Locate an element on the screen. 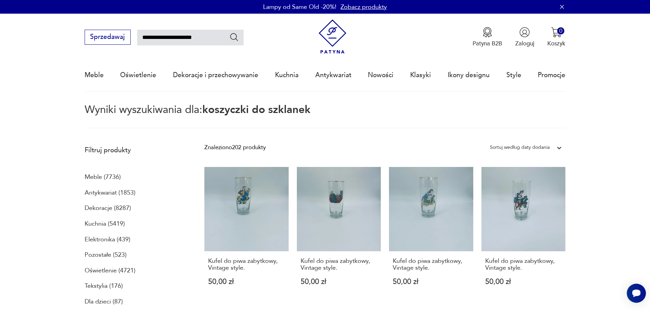 This screenshot has height=311, width=650. p: Lampy od Same Old -20%! is located at coordinates (300, 7).